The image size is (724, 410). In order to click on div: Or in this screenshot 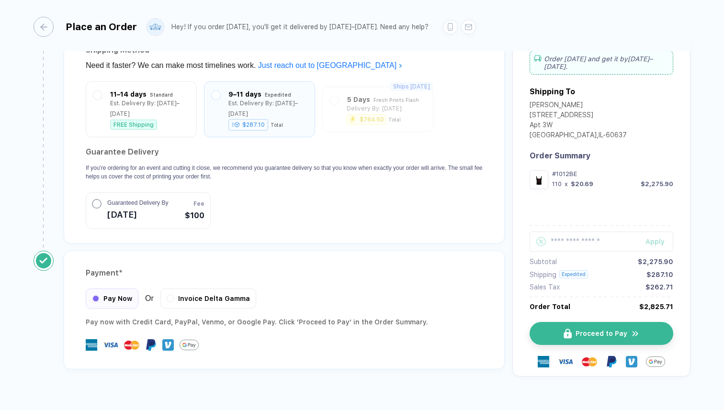, I will do `click(171, 299)`.